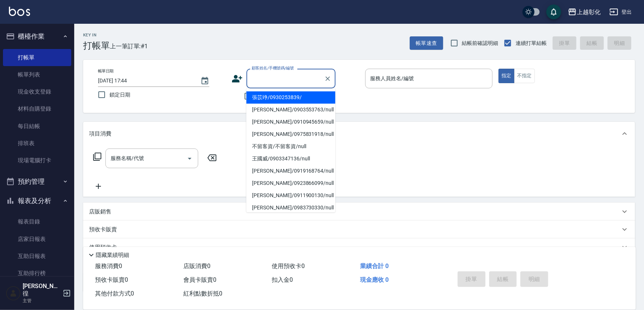 The width and height of the screenshot is (644, 310). What do you see at coordinates (37, 92) in the screenshot?
I see `a: 現金收支登錄` at bounding box center [37, 92].